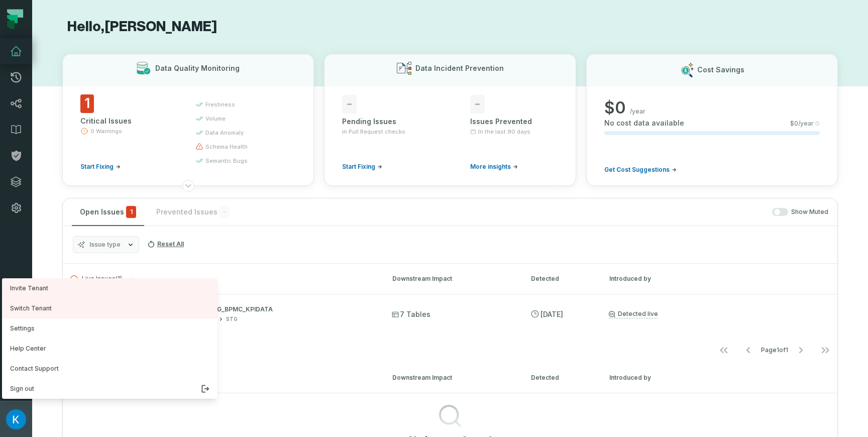  What do you see at coordinates (644, 123) in the screenshot?
I see `span: No cost data available` at bounding box center [644, 123].